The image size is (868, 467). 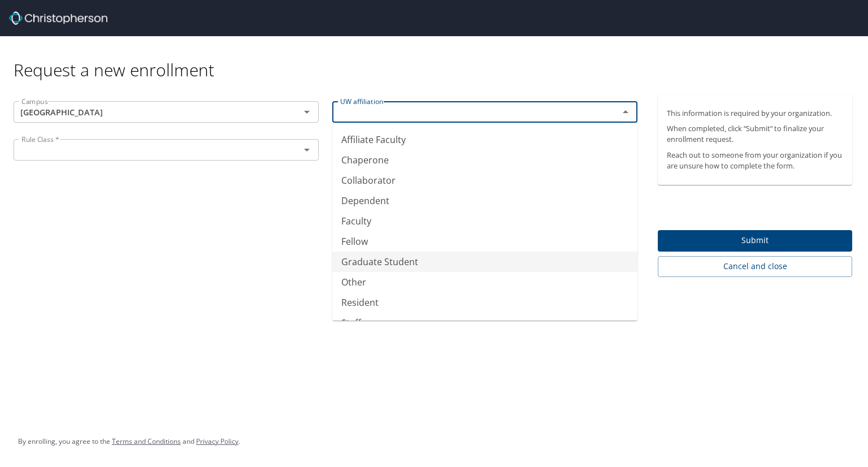 What do you see at coordinates (485, 282) in the screenshot?
I see `li: Other` at bounding box center [485, 282].